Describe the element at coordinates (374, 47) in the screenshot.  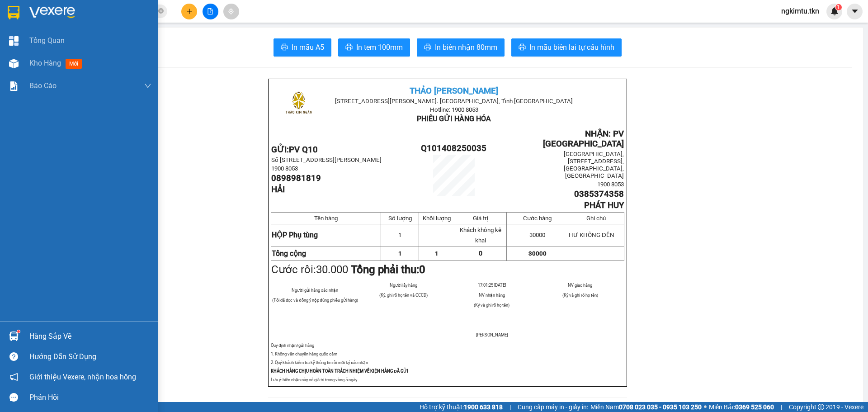
I see `button: printerIn tem 100mm` at that location.